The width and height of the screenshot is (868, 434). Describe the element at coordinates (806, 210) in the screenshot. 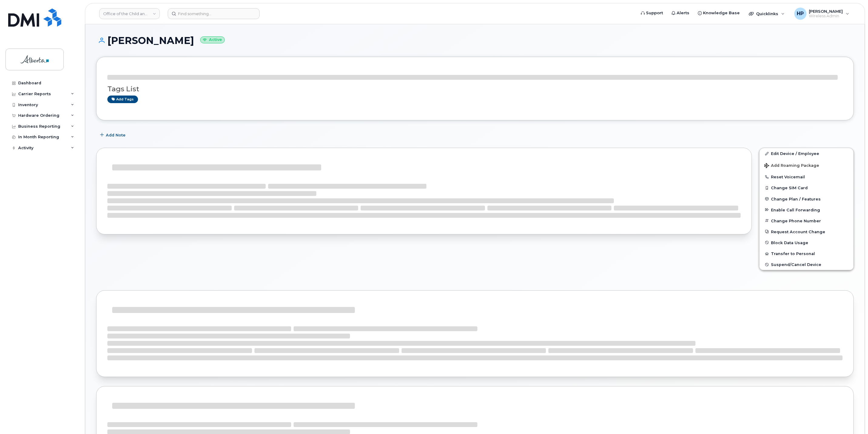

I see `button: Enable Call Forwarding` at that location.